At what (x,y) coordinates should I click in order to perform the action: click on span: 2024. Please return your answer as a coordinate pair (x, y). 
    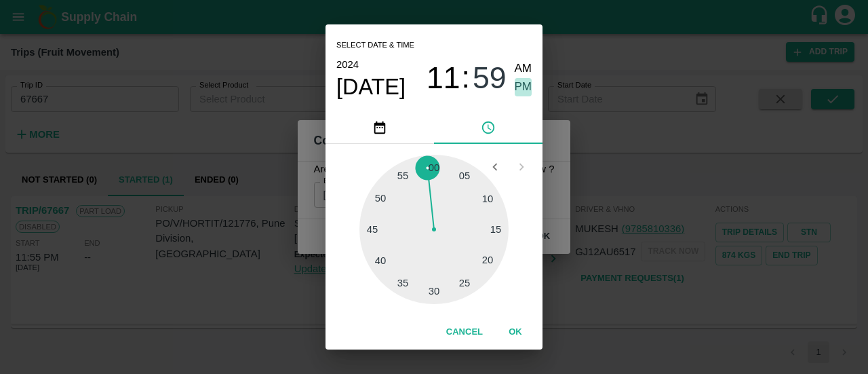
    Looking at the image, I should click on (347, 65).